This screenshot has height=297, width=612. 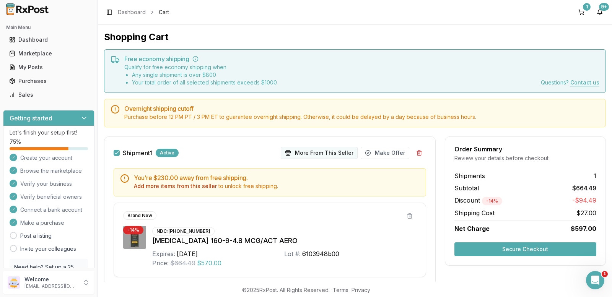 I want to click on a: My Posts, so click(x=49, y=67).